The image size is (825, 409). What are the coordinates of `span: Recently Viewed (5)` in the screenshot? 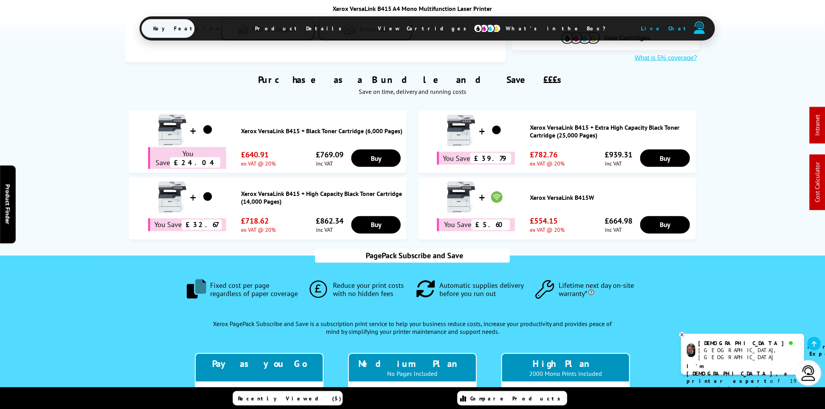 It's located at (290, 399).